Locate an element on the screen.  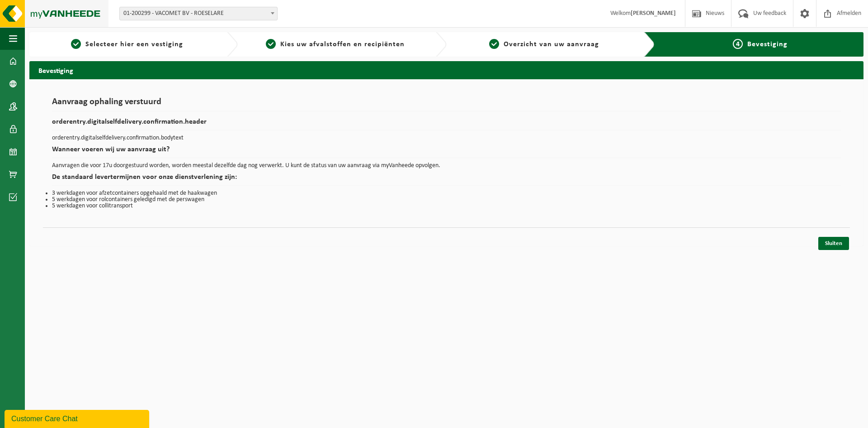
p: Aanvragen die voor 17u doorgestuurd worden, worden meestal dezelfde dag nog verwerkt. U kunt de s... is located at coordinates (447, 165).